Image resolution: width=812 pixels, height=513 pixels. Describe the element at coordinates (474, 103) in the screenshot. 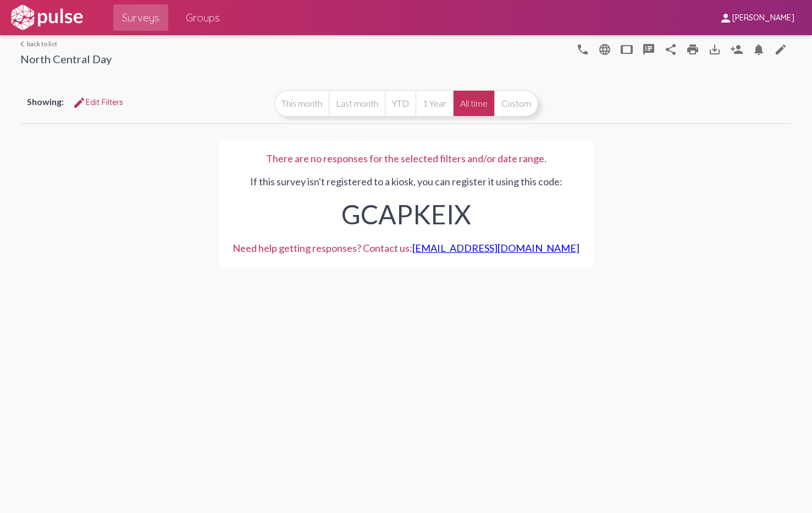

I see `button: All time` at that location.